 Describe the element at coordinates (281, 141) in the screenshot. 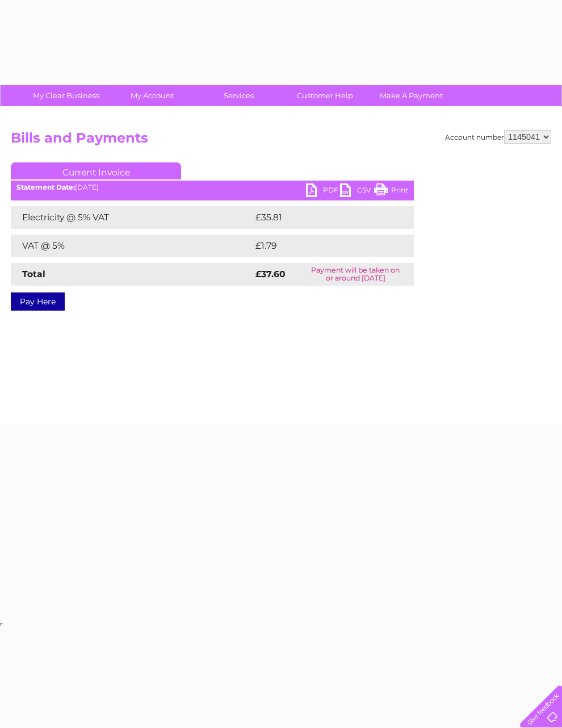

I see `h2: Bills and Payments` at that location.